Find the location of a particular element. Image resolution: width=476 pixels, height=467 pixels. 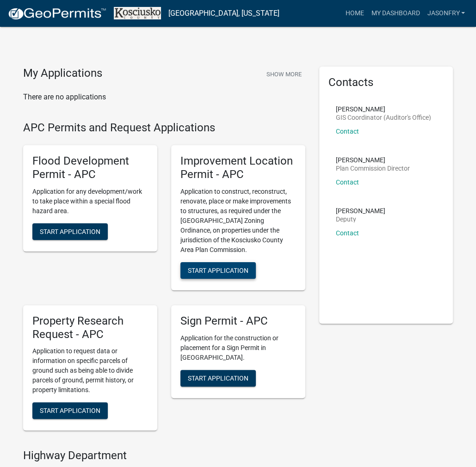

button: Show More is located at coordinates (284, 74).